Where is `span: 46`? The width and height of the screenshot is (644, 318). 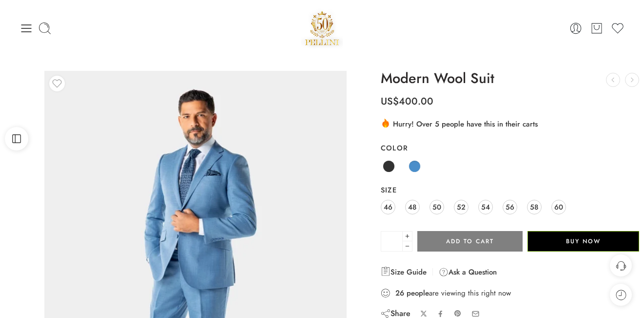
span: 46 is located at coordinates (388, 206).